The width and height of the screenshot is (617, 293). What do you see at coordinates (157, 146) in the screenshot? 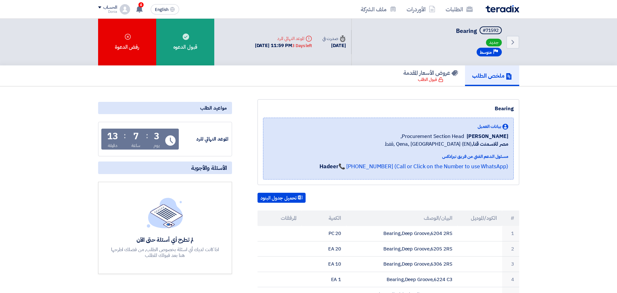
I see `div: يوم` at bounding box center [157, 146].